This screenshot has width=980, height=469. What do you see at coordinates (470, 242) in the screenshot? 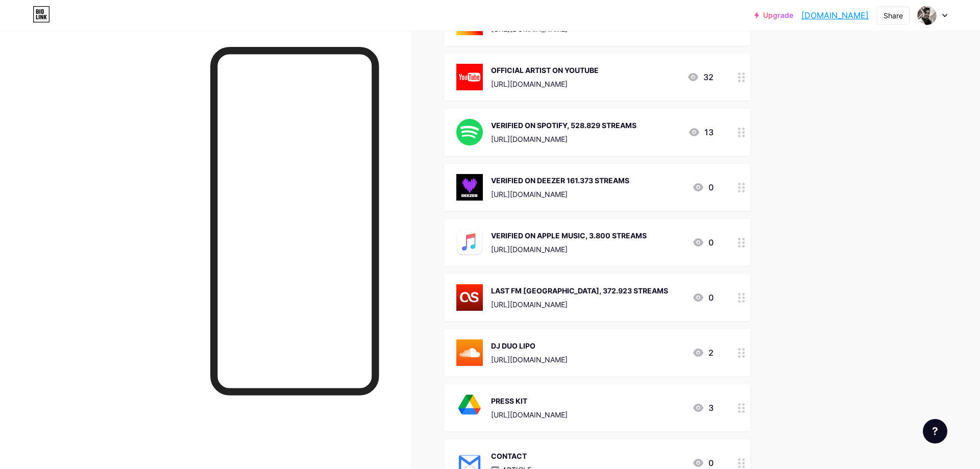
I see `img: VERIFIED ON APPLE MUSIC, 3.800 STREAMS` at bounding box center [470, 242].